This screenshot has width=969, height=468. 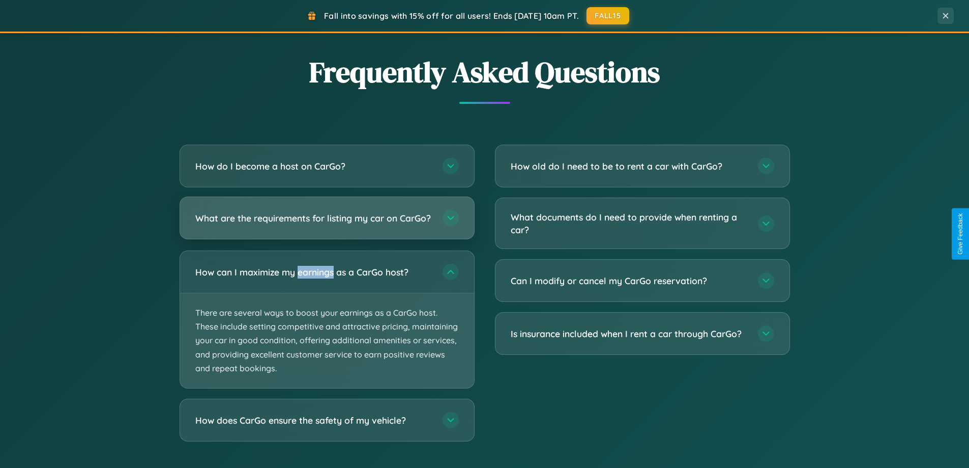 What do you see at coordinates (629, 223) in the screenshot?
I see `h3: What documents do I need to provide when renting a car?` at bounding box center [629, 223].